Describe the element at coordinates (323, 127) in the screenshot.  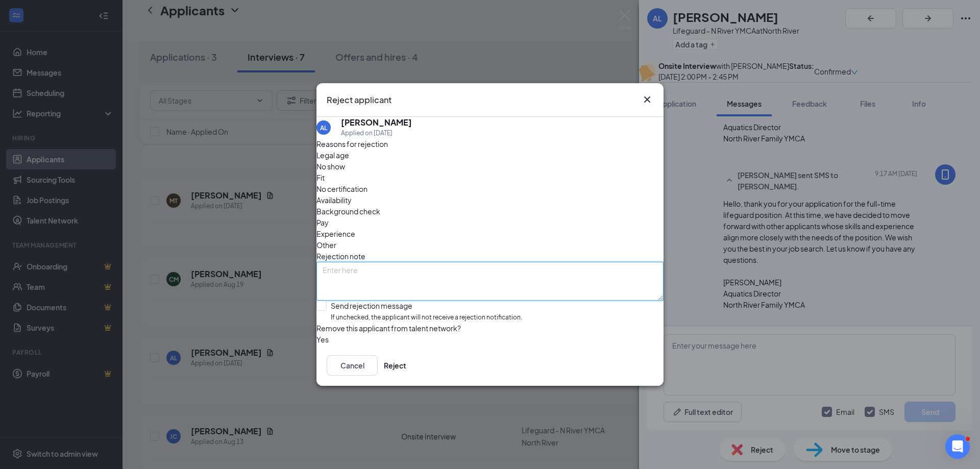
I see `div: AL` at that location.